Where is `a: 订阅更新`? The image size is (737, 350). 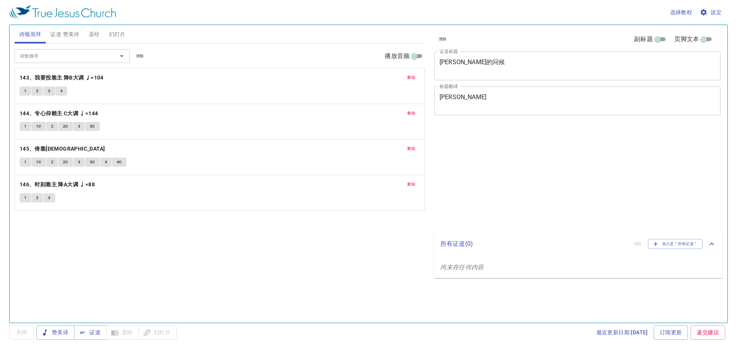
a: 订阅更新 is located at coordinates (671, 332).